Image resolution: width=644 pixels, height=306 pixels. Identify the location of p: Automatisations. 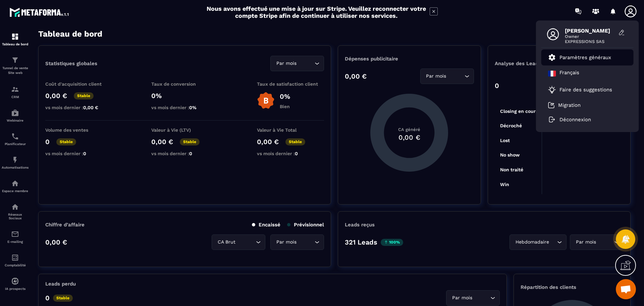
(15, 167).